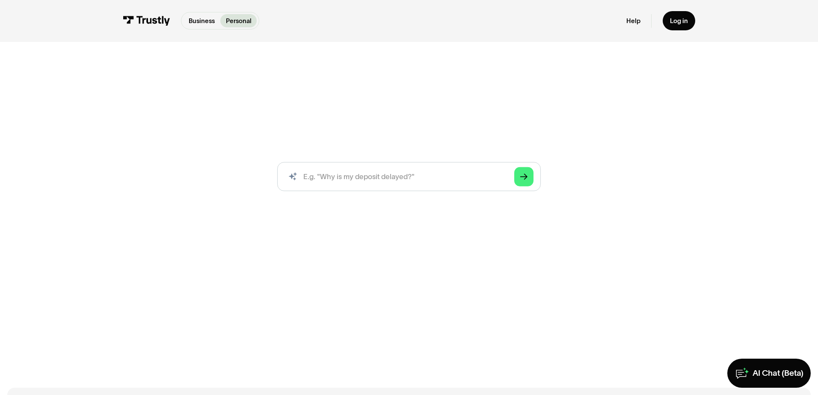 This screenshot has height=395, width=818. Describe the element at coordinates (202, 21) in the screenshot. I see `a: Business` at that location.